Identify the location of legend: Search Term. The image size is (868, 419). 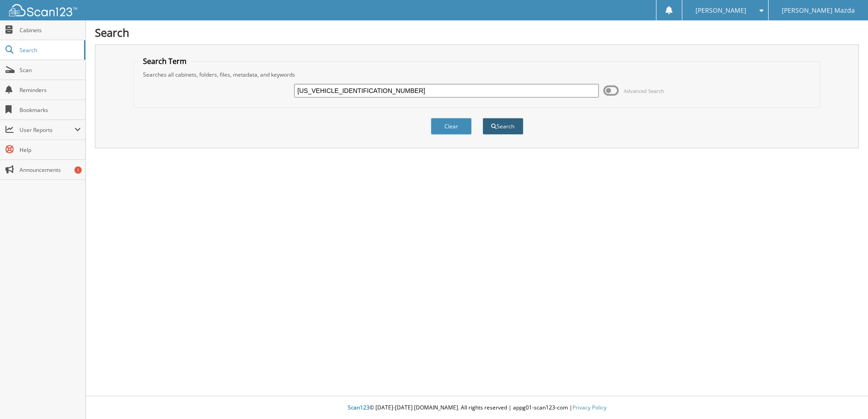
(165, 62).